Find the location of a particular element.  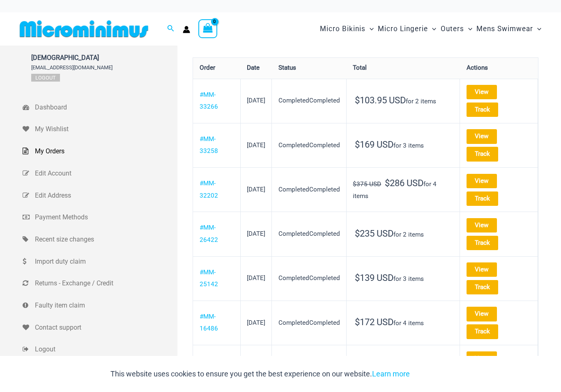

span: Edit Address is located at coordinates (105, 196).